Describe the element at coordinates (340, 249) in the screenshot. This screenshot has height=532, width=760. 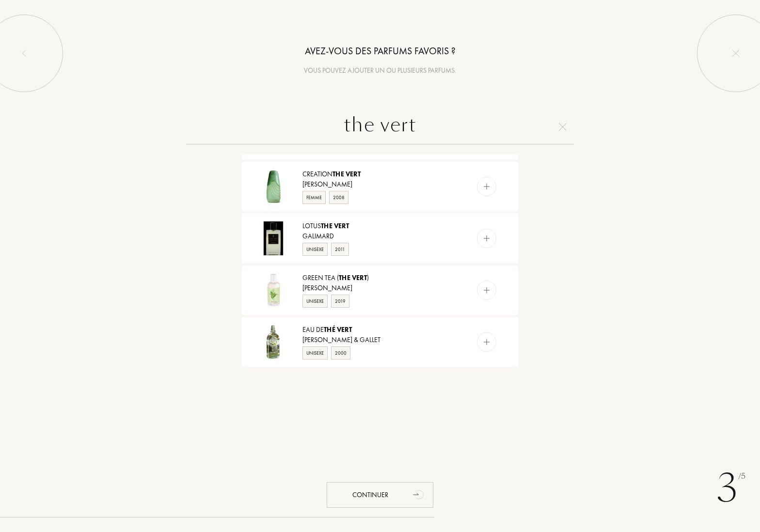
I see `div: 2011` at that location.